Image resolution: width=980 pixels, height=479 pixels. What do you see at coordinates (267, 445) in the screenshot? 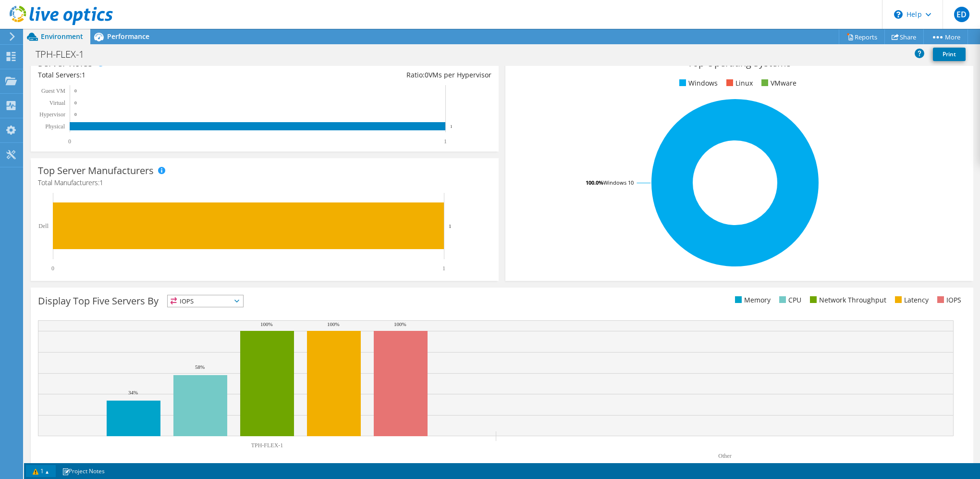
I see `text: TPH-FLEX-1` at bounding box center [267, 445].